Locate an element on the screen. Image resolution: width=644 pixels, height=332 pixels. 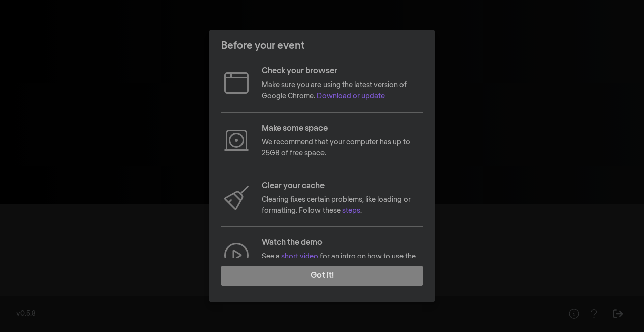
p: Clearing fixes certain problems, like loading or formatting. Follow these . is located at coordinates (342, 206).